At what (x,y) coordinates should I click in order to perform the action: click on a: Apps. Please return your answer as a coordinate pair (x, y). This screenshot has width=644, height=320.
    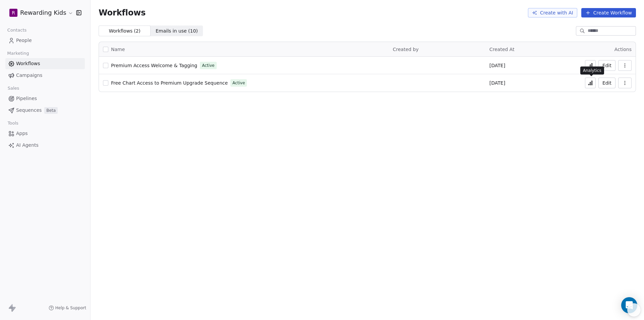
    Looking at the image, I should click on (45, 133).